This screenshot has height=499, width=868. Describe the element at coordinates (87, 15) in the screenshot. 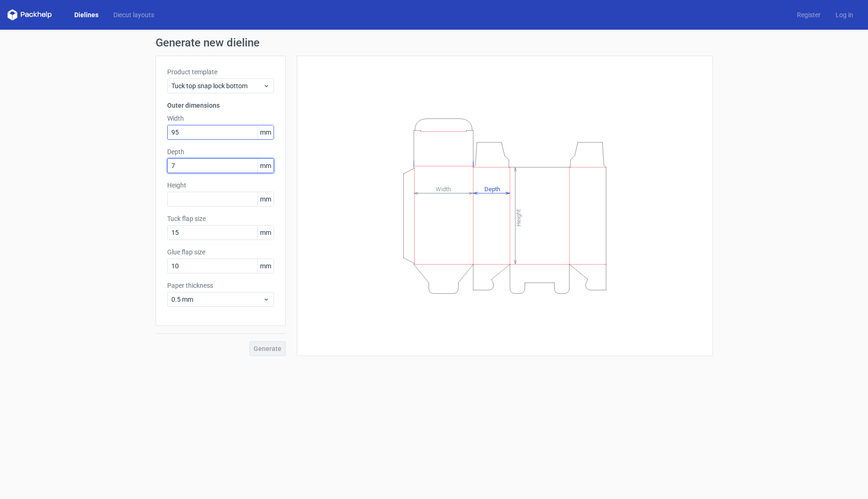

I see `a: Dielines` at that location.